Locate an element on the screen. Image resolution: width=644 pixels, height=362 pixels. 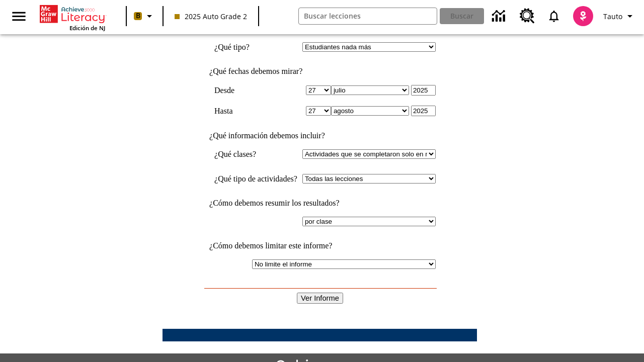
td: Desde is located at coordinates (256, 90).